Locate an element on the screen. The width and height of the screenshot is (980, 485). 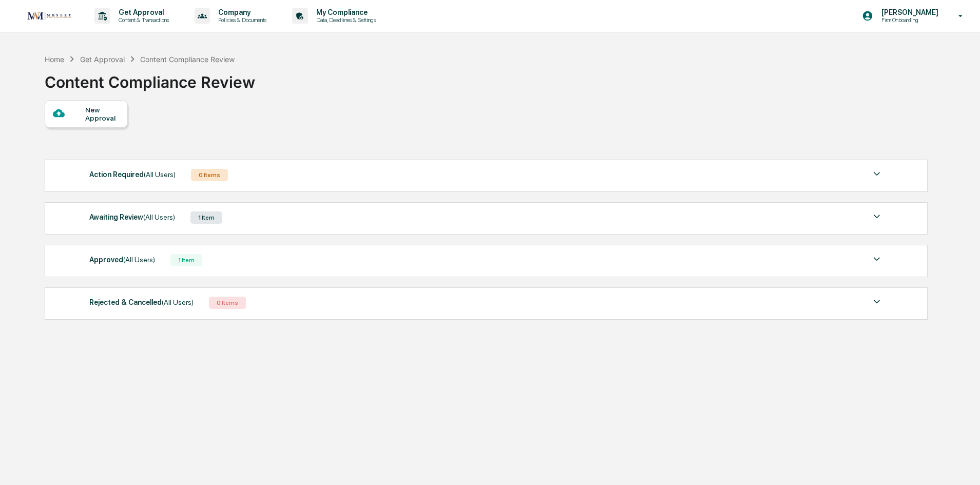
p: My Compliance is located at coordinates (344, 12).